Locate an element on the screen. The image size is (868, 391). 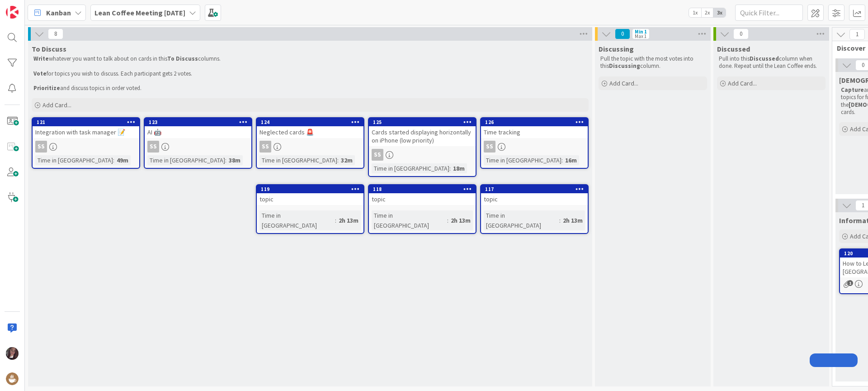
div: Cards started displaying horizontally on iPhone (low priority) is located at coordinates (422, 136).